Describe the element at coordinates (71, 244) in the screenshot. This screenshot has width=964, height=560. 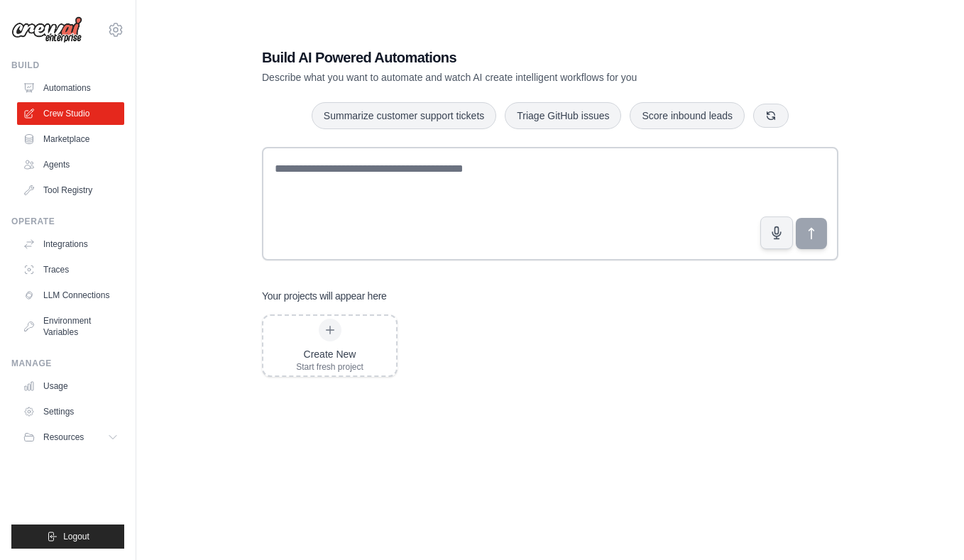
I see `a: Integrations` at that location.